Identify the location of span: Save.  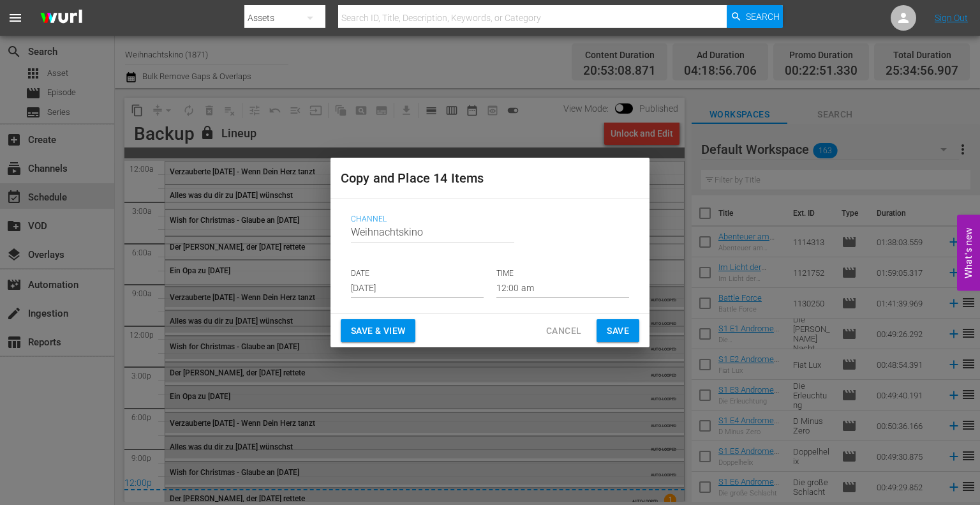
(617, 331).